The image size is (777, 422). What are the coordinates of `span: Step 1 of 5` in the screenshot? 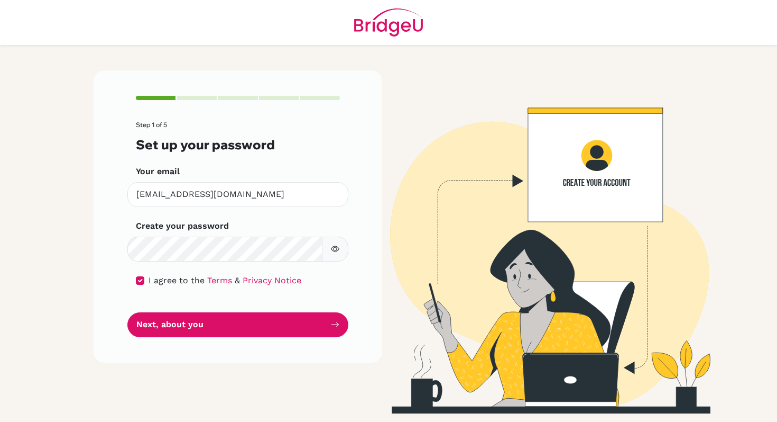 It's located at (151, 124).